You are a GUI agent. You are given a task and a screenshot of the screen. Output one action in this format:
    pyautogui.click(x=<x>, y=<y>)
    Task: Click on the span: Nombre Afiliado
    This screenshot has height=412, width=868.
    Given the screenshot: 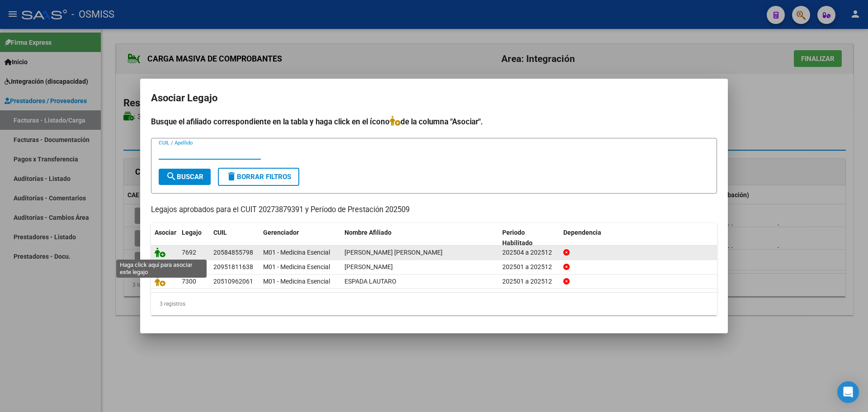 What is the action you would take?
    pyautogui.click(x=368, y=232)
    